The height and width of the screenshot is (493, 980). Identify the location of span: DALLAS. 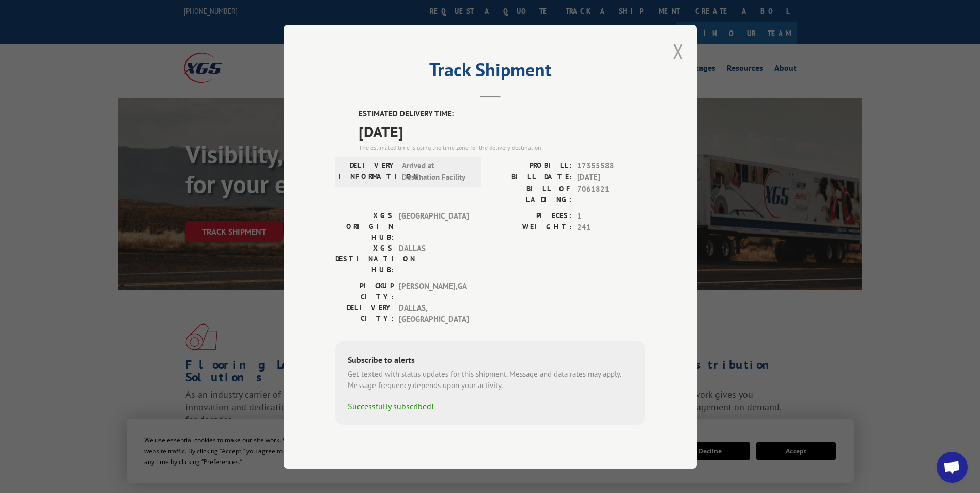
(434, 258).